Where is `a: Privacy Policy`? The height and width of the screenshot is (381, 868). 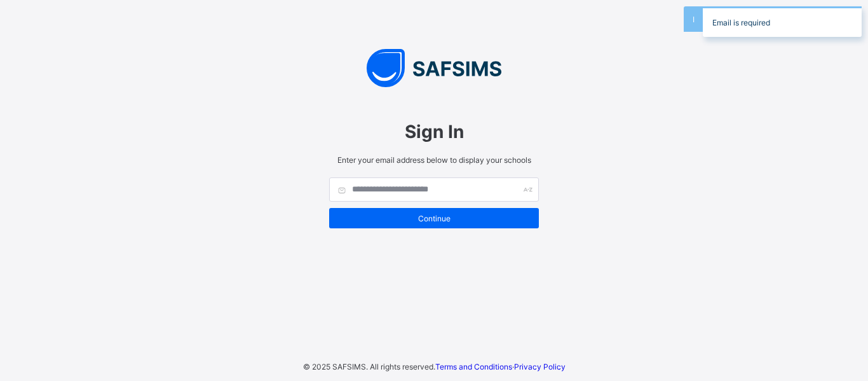 a: Privacy Policy is located at coordinates (539, 366).